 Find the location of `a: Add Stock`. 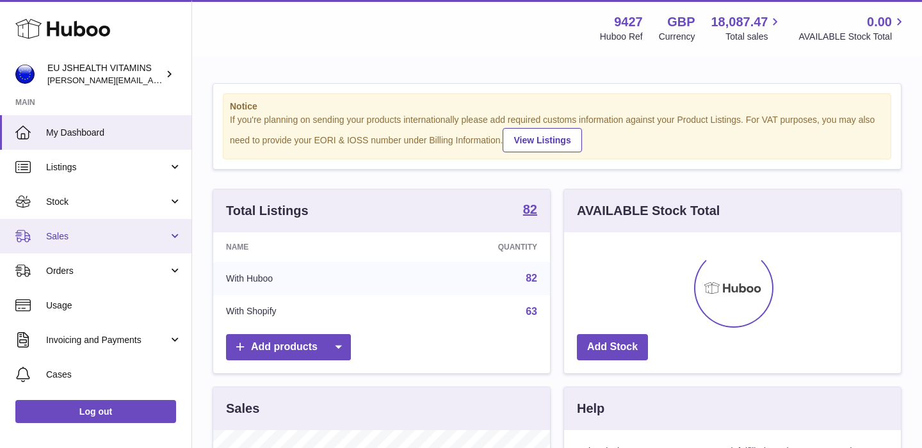

a: Add Stock is located at coordinates (612, 347).